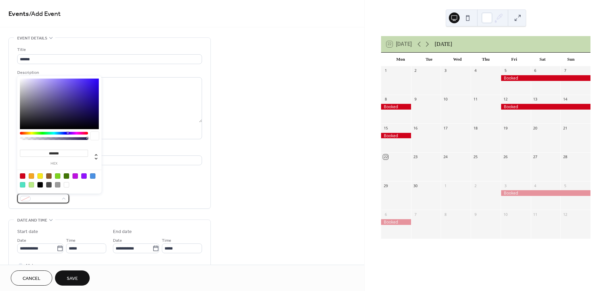 The image size is (607, 291). What do you see at coordinates (19, 14) in the screenshot?
I see `a: Events` at bounding box center [19, 14].